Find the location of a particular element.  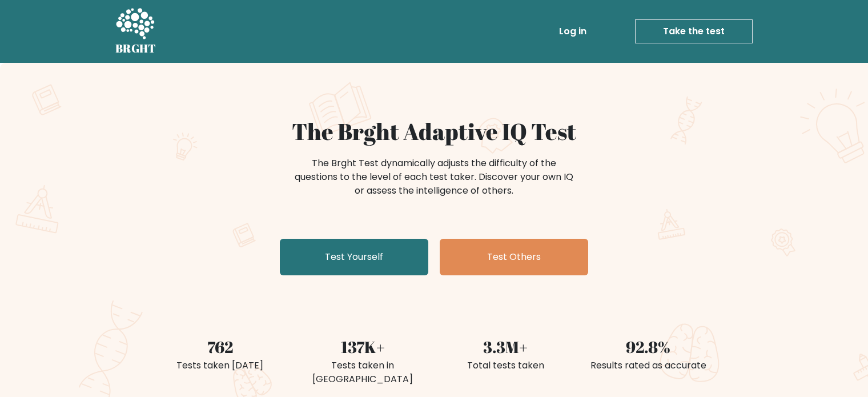

h1: The Brght Adaptive IQ Test is located at coordinates (434, 132).